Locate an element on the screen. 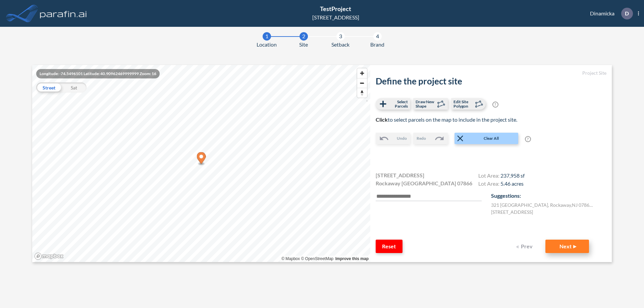 This screenshot has height=308, width=644. button: Reset is located at coordinates (389, 246).